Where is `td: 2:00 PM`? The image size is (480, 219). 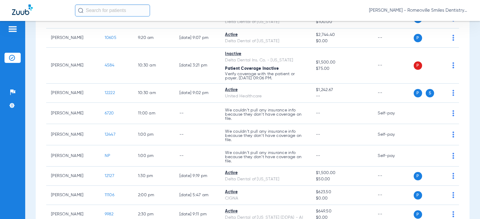 td: 2:00 PM is located at coordinates (154, 196).